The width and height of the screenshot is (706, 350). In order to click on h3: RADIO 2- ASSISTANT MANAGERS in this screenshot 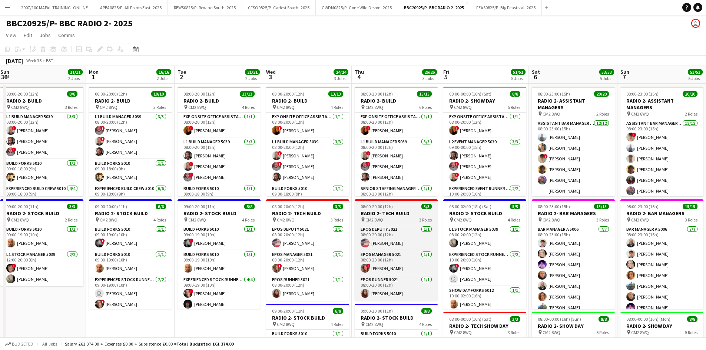, I will do `click(662, 104)`.